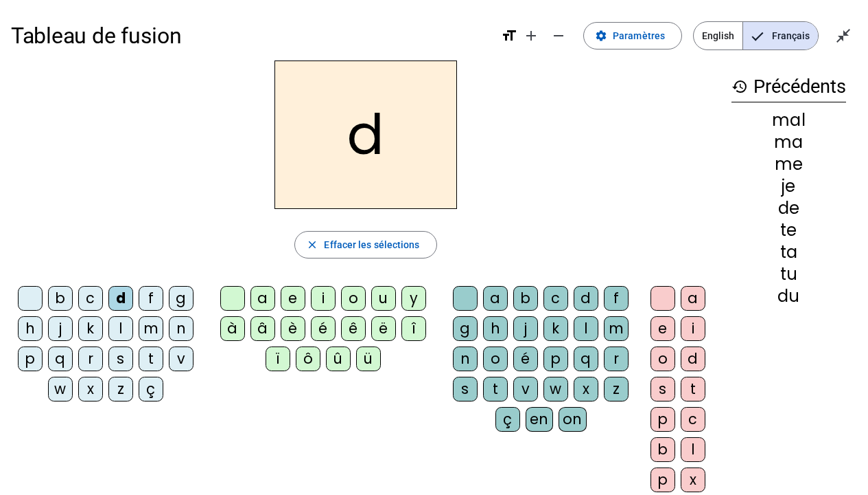 The height and width of the screenshot is (495, 868). Describe the element at coordinates (531, 36) in the screenshot. I see `button: Augmenter la taille de la police` at that location.